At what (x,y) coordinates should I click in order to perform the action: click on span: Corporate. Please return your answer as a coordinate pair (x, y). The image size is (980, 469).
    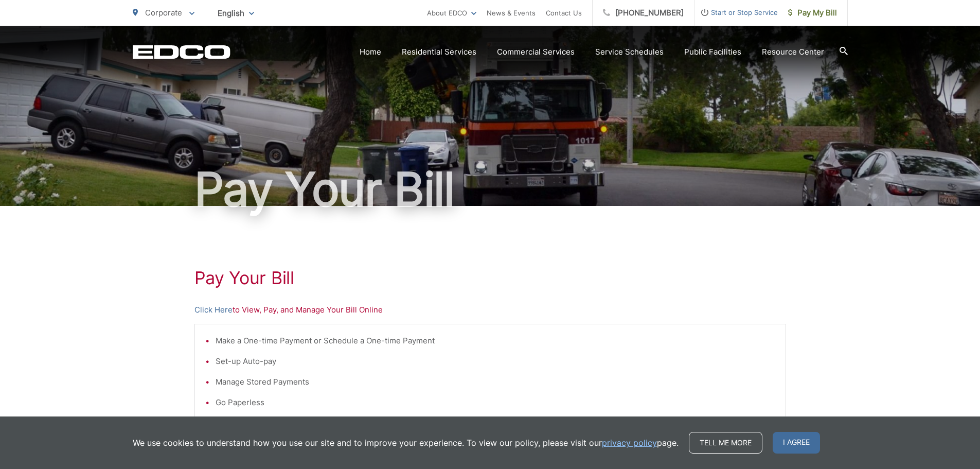
    Looking at the image, I should click on (164, 12).